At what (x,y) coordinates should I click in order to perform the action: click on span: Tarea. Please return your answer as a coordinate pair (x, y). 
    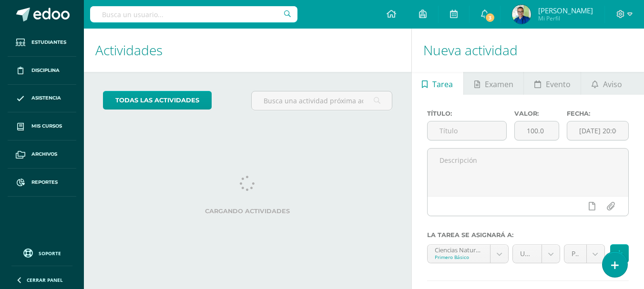
    Looking at the image, I should click on (442, 84).